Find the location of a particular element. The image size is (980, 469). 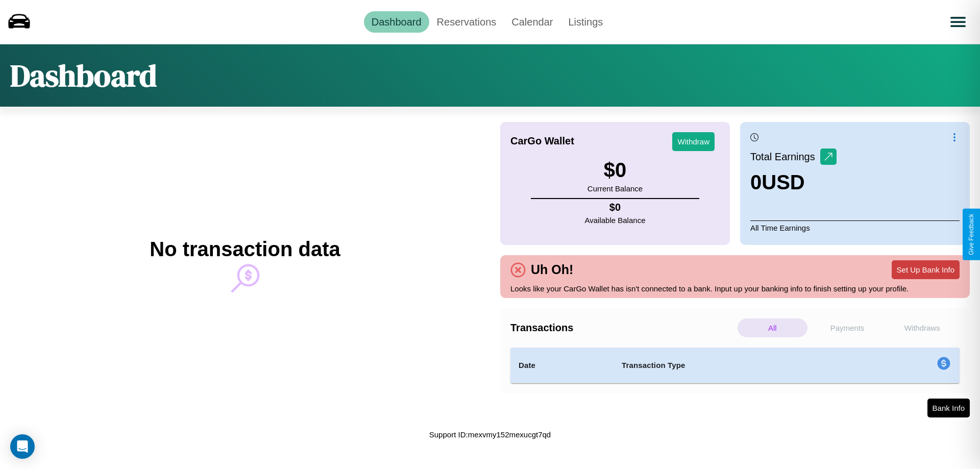

p: Available Balance is located at coordinates (615, 220).